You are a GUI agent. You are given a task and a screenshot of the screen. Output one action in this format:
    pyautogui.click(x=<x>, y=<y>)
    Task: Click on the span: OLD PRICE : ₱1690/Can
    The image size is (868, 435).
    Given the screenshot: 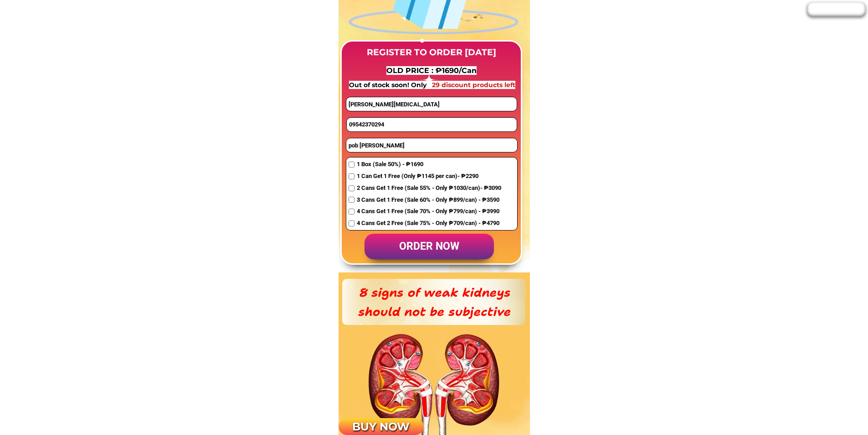 What is the action you would take?
    pyautogui.click(x=432, y=70)
    